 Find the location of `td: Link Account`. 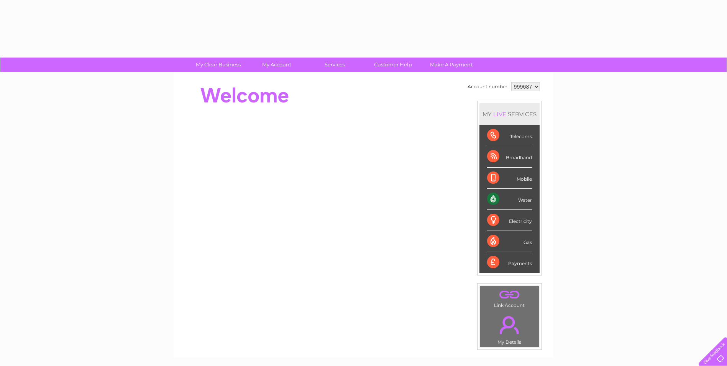

td: Link Account is located at coordinates (510, 298).